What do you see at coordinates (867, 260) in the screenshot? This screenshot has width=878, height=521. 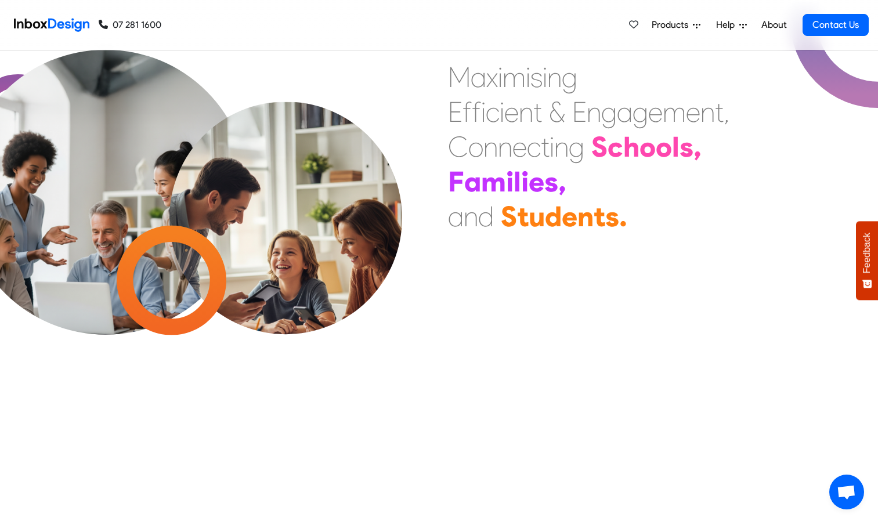 I see `button: Feedback - Show survey` at bounding box center [867, 260].